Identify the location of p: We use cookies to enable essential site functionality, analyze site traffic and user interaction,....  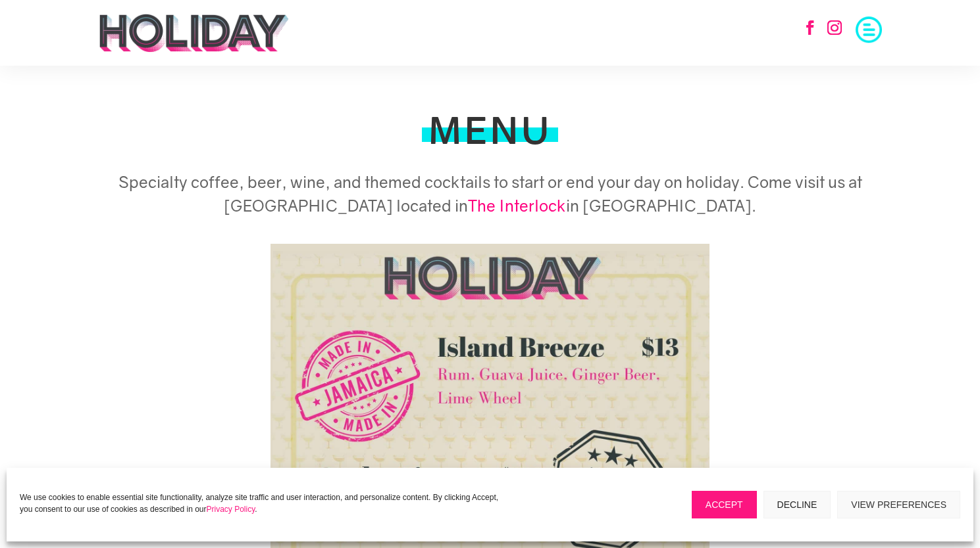
(266, 503).